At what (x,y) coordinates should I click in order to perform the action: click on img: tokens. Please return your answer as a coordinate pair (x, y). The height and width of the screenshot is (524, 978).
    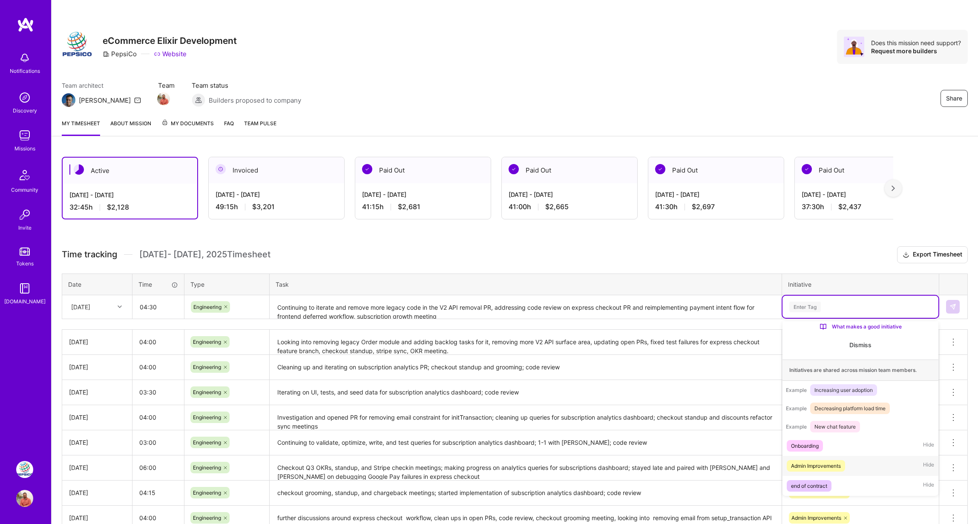
    Looking at the image, I should click on (25, 251).